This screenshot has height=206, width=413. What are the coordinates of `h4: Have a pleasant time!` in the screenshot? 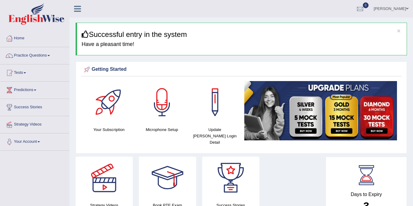 It's located at (242, 44).